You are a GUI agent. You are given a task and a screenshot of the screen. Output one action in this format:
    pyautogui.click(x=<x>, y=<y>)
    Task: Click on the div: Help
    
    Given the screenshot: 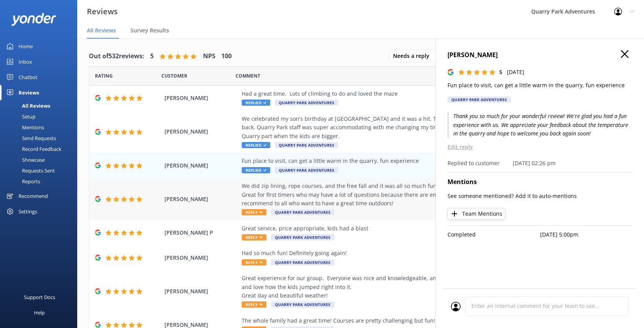 What is the action you would take?
    pyautogui.click(x=39, y=313)
    